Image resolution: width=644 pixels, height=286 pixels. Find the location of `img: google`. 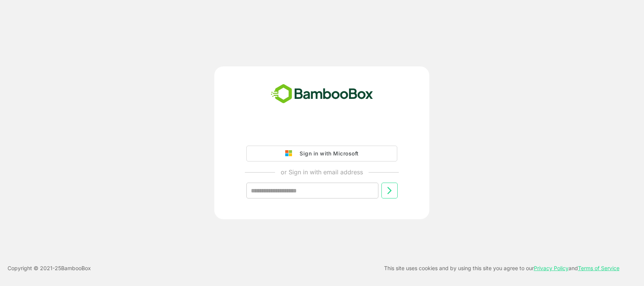

img: google is located at coordinates (291, 154).